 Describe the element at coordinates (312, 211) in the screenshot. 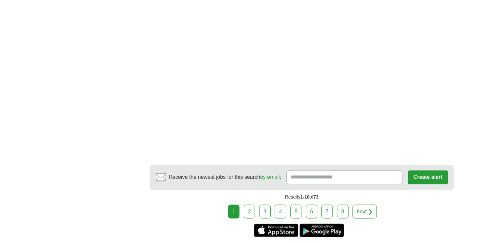

I see `a: 6` at that location.